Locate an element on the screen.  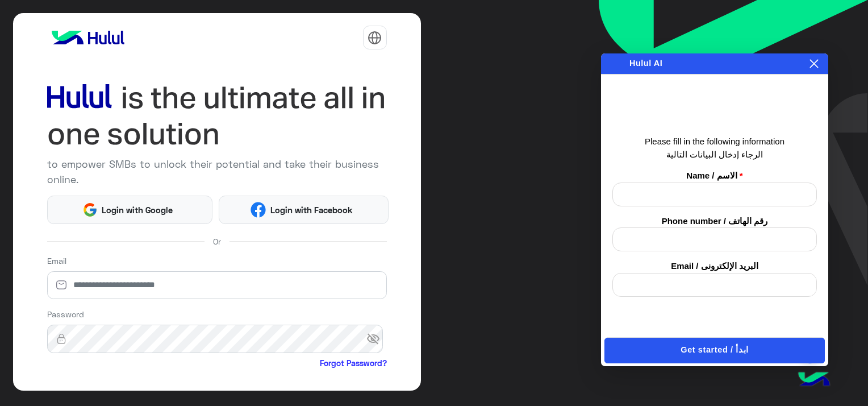
button: Close is located at coordinates (814, 63).